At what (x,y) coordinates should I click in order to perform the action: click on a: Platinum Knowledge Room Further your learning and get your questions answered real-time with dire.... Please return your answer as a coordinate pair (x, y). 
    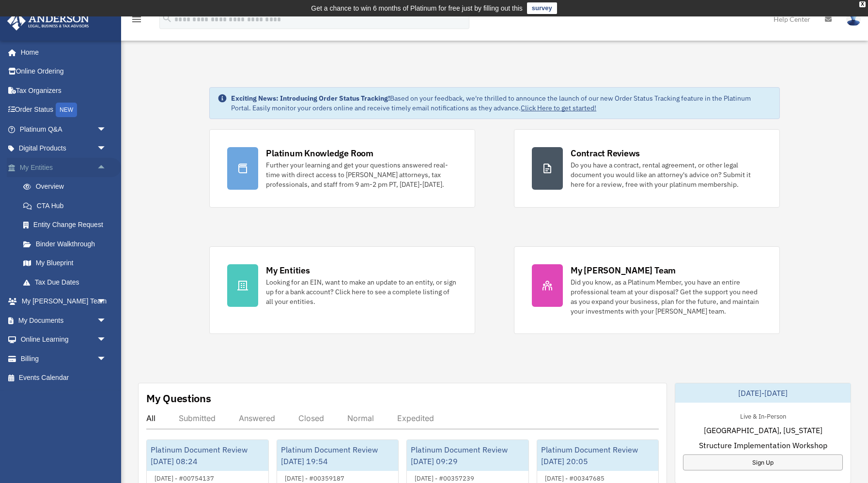
    Looking at the image, I should click on (342, 168).